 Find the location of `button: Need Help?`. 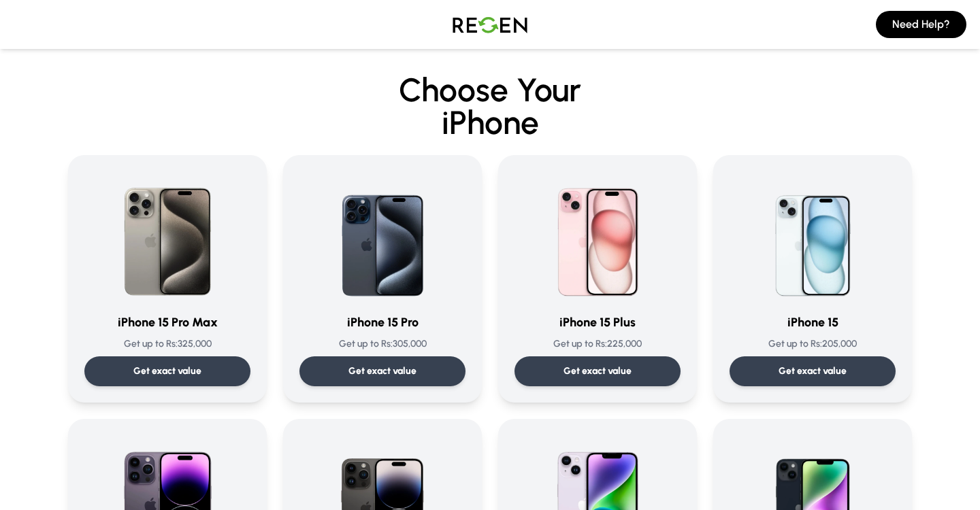

button: Need Help? is located at coordinates (920, 24).